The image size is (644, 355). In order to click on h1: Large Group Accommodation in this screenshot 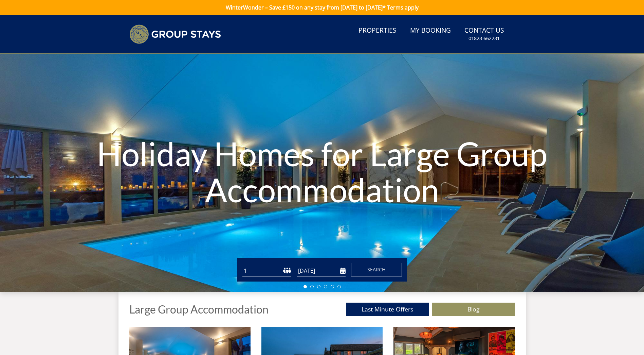, I will do `click(199, 309)`.